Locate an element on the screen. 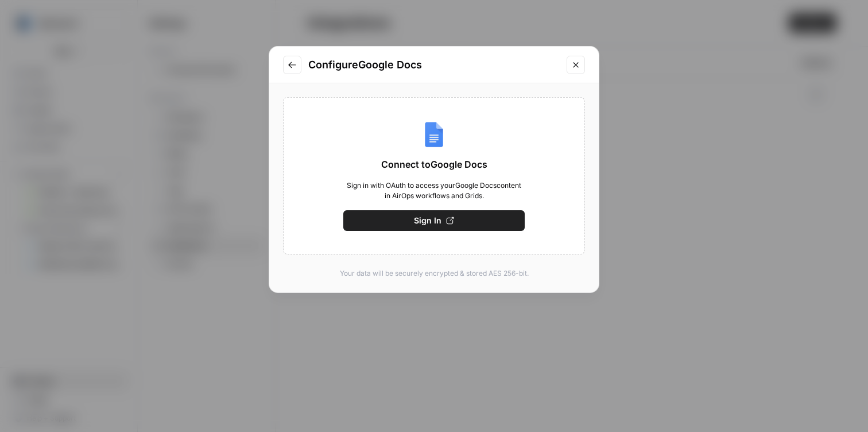 This screenshot has height=432, width=868. h2: Configure Google Docs is located at coordinates (434, 65).